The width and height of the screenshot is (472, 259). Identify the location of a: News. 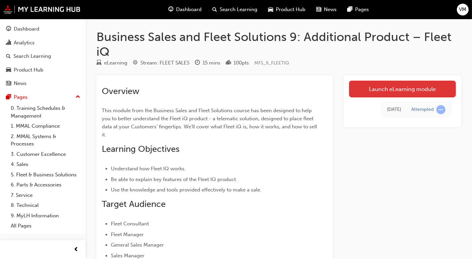
(43, 83).